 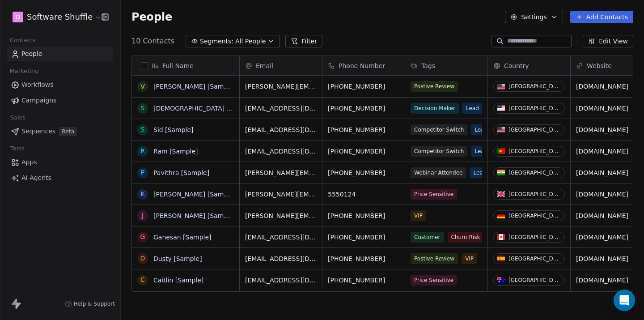 I want to click on a: Apps, so click(x=60, y=162).